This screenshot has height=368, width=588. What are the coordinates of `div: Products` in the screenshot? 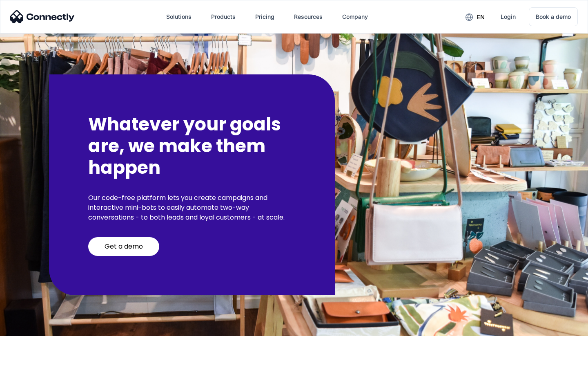 It's located at (223, 17).